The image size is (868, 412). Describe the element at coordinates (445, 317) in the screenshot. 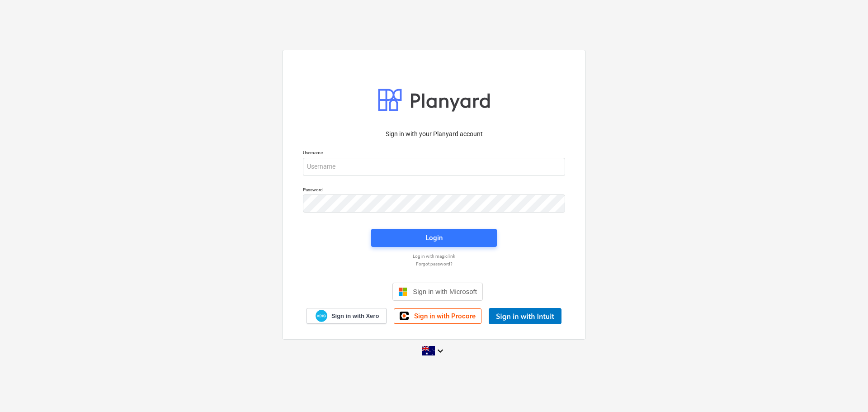

I see `span: Sign in with Procore` at that location.